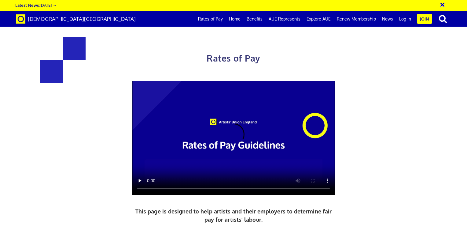  What do you see at coordinates (319, 19) in the screenshot?
I see `a: Explore AUE` at bounding box center [319, 19].